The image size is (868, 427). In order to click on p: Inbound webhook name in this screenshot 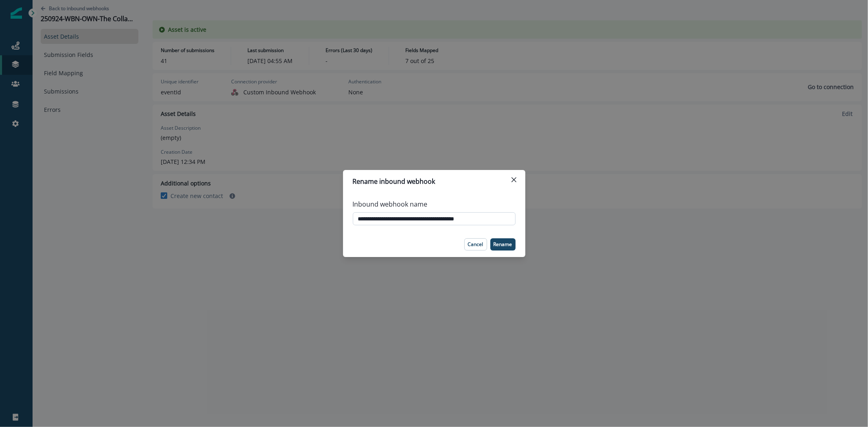, I will do `click(391, 204)`.